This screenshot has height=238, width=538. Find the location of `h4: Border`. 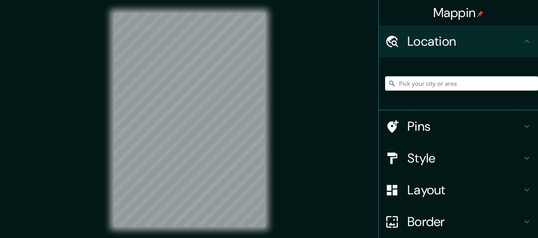

h4: Border is located at coordinates (465, 222).